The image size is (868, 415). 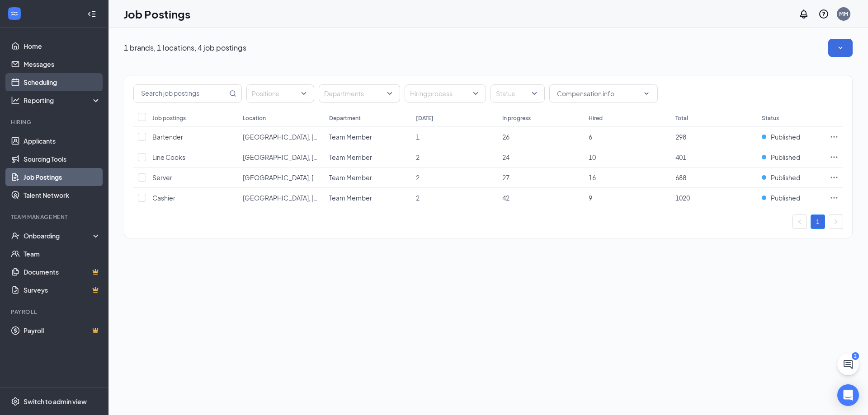 I want to click on span: 16, so click(x=592, y=178).